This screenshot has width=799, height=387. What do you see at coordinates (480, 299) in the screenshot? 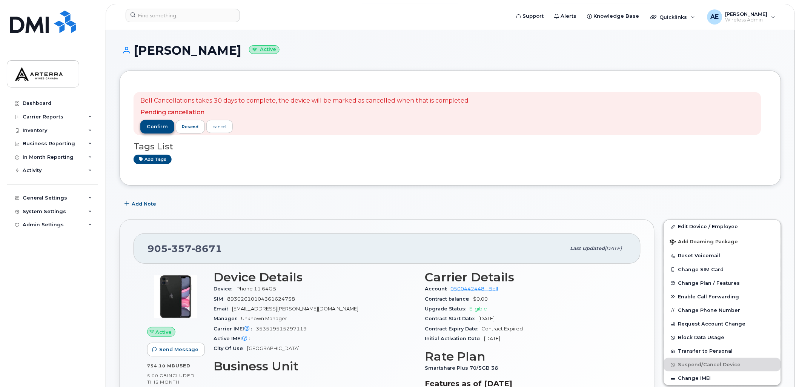
I see `span: $0.00` at bounding box center [480, 299].